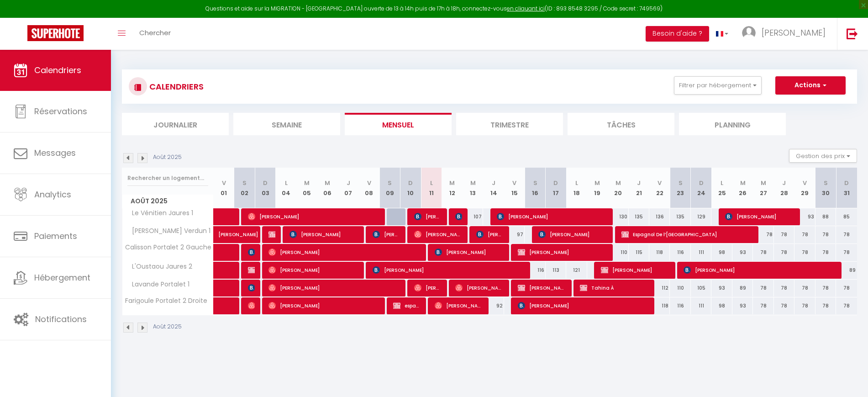  Describe the element at coordinates (265, 188) in the screenshot. I see `th: 03` at that location.